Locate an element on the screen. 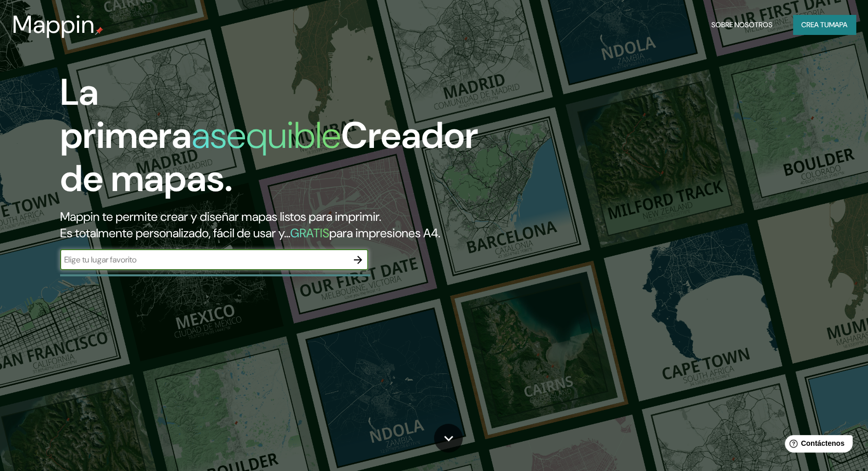  img: pin de mapeo is located at coordinates (99, 30).